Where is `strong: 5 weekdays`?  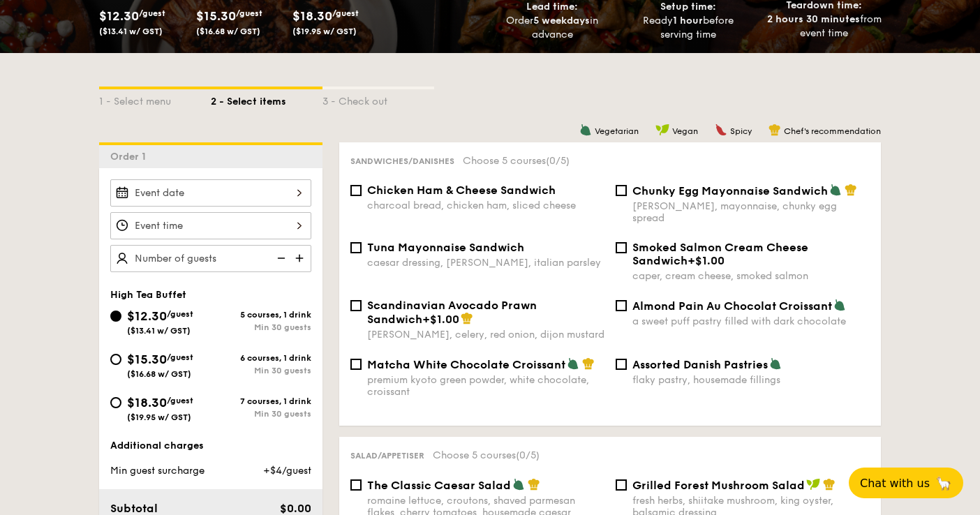
strong: 5 weekdays is located at coordinates (561, 20).